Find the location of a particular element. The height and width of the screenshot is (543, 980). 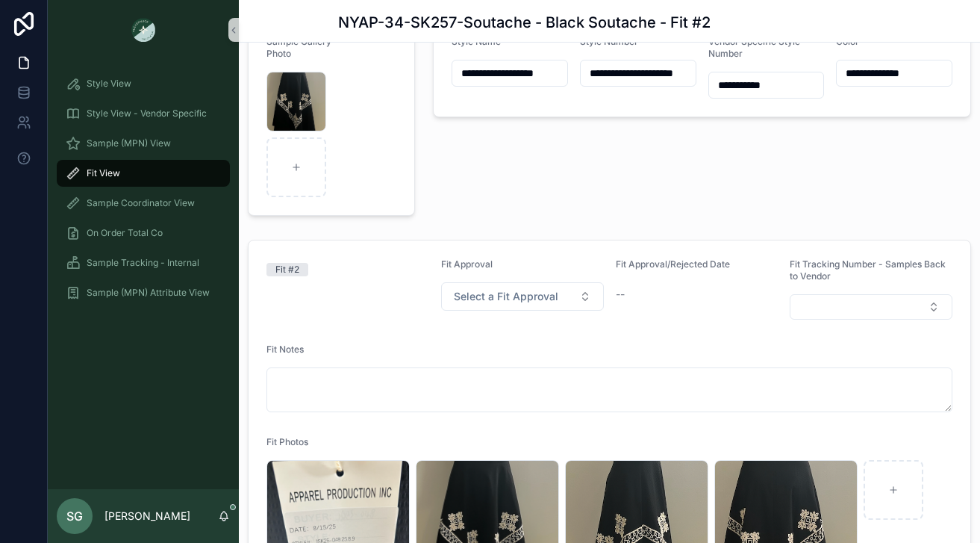

span: Vendor Specific Style Number is located at coordinates (754, 47).